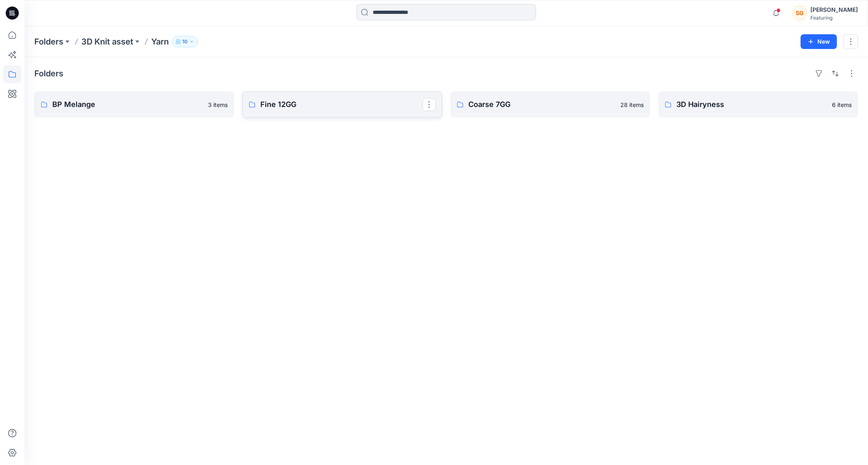 The width and height of the screenshot is (868, 465). I want to click on button: New, so click(818, 42).